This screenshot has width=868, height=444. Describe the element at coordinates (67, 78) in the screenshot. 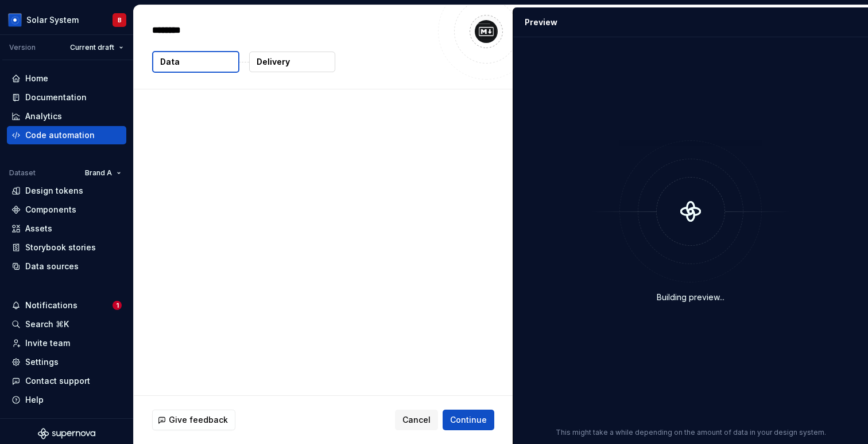

I see `a: Home` at that location.